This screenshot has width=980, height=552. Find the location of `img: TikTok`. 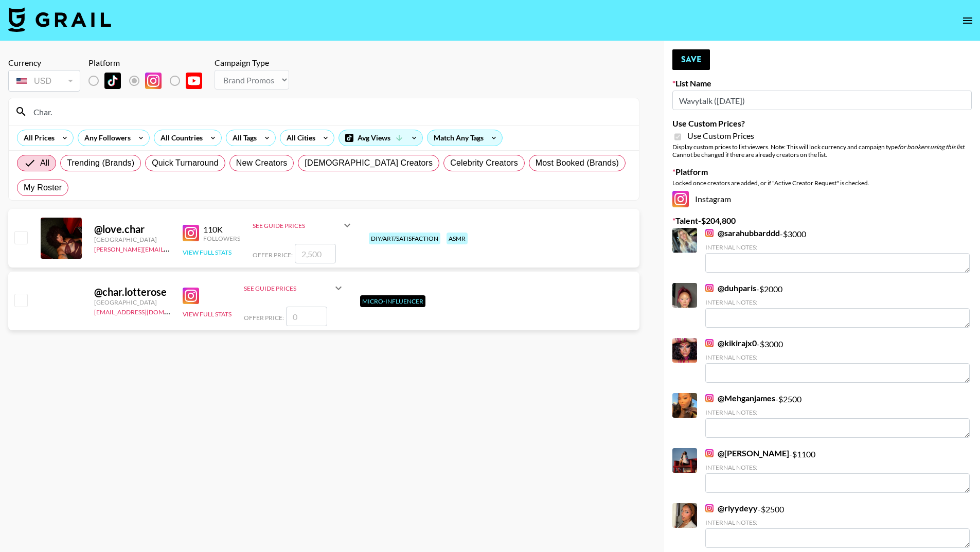

img: TikTok is located at coordinates (112, 81).